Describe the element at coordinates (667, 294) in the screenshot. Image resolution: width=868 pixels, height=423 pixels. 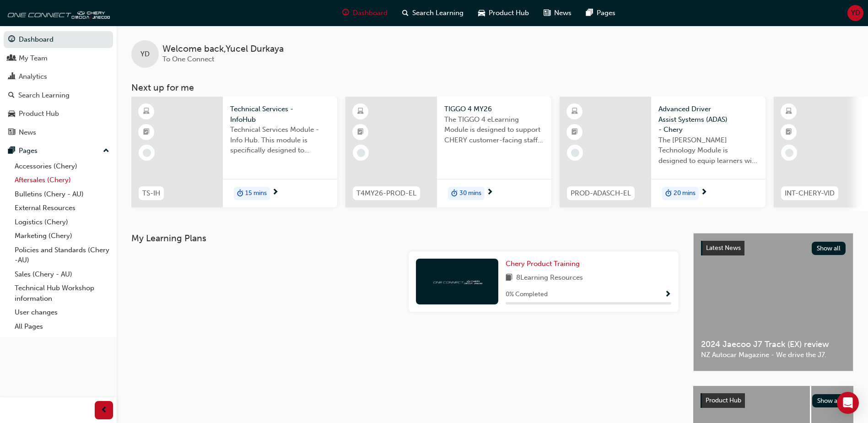
I see `button: Show Progress` at that location.